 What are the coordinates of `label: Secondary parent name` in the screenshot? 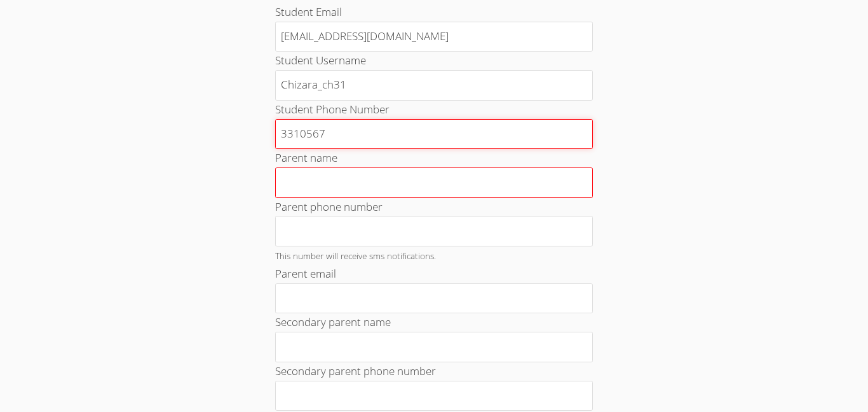 It's located at (334, 321).